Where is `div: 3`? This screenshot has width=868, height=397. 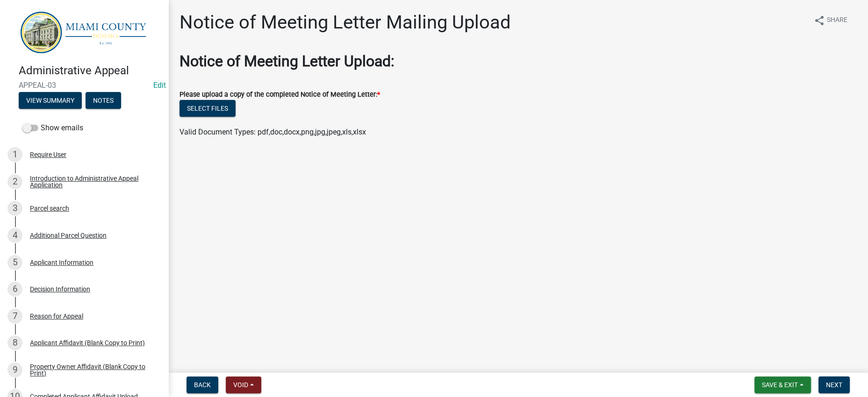 div: 3 is located at coordinates (15, 208).